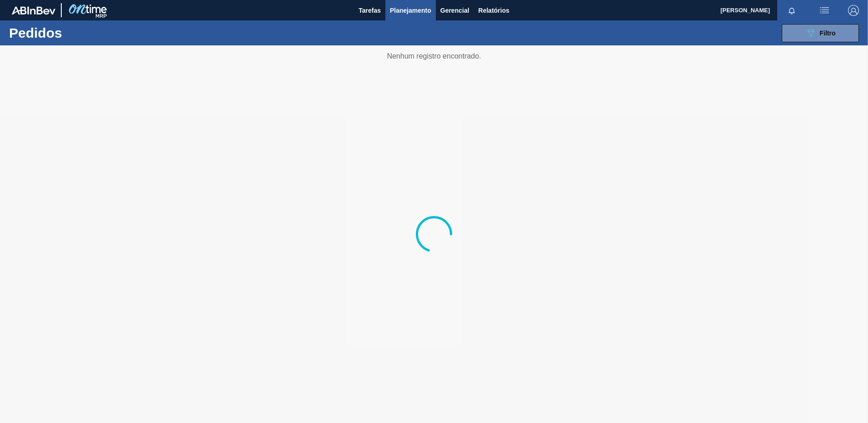 The height and width of the screenshot is (423, 868). What do you see at coordinates (494, 10) in the screenshot?
I see `span: Relatórios` at bounding box center [494, 10].